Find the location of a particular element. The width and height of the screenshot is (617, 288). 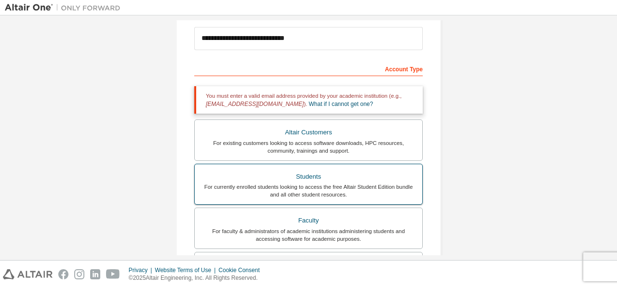

div: For currently enrolled students looking to access the free Altair Student Edition bundle and all ... is located at coordinates (308, 191).